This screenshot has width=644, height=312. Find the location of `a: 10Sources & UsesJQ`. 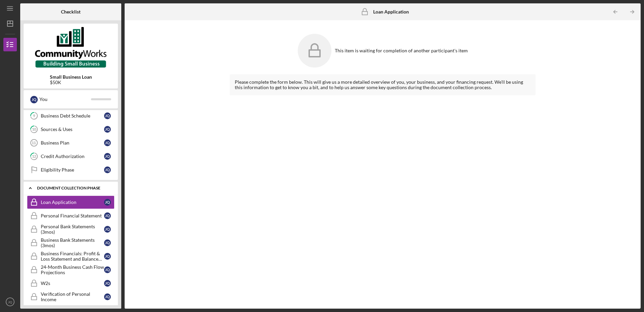

a: 10Sources & UsesJQ is located at coordinates (71, 129).